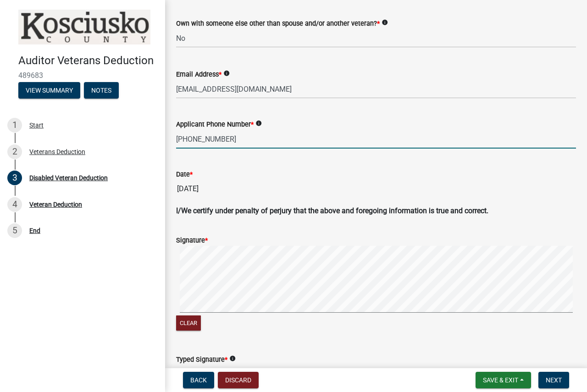  Describe the element at coordinates (199, 380) in the screenshot. I see `span: Back` at that location.